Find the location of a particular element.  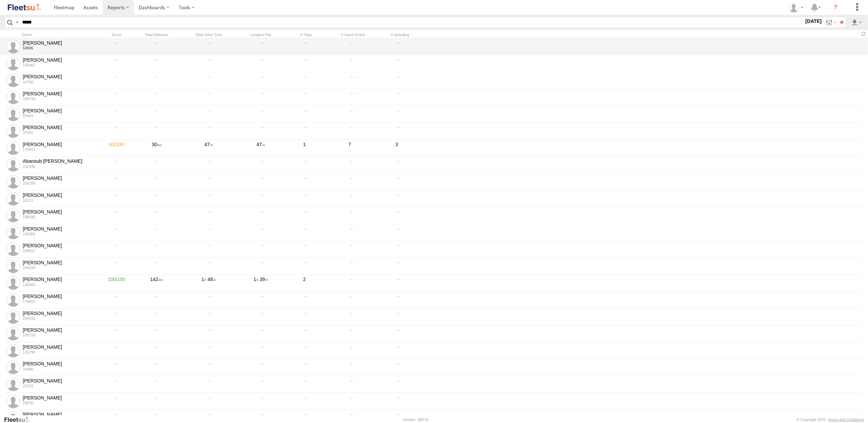

div: Version: 308.01 is located at coordinates (416, 419).